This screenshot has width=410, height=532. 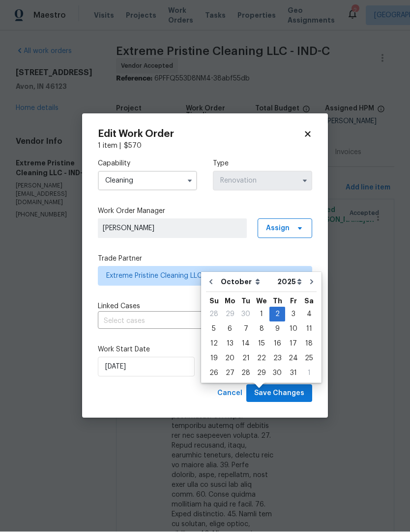 What do you see at coordinates (214, 359) in the screenshot?
I see `div: 19` at bounding box center [214, 359].